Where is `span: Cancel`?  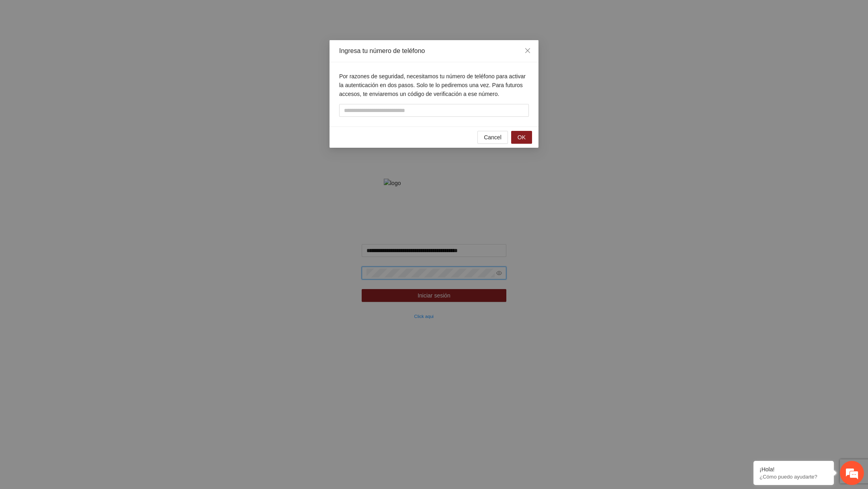
span: Cancel is located at coordinates (493, 138).